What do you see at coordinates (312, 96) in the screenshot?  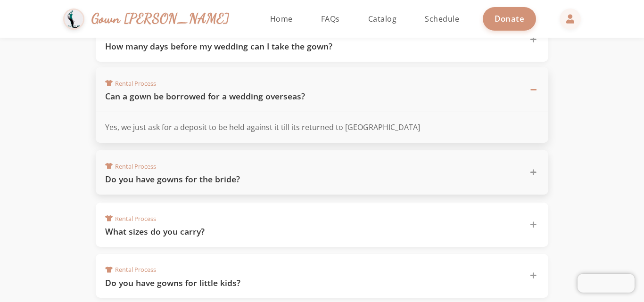 I see `h3: Can a gown be borrowed for a wedding overseas?` at bounding box center [312, 96].